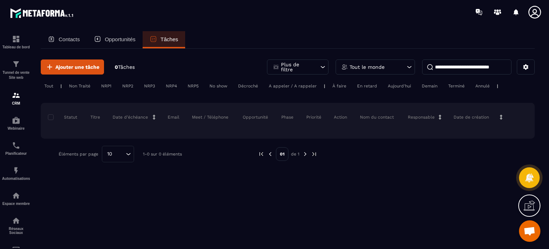  What do you see at coordinates (78, 154) in the screenshot?
I see `p: Éléments par page` at bounding box center [78, 154].